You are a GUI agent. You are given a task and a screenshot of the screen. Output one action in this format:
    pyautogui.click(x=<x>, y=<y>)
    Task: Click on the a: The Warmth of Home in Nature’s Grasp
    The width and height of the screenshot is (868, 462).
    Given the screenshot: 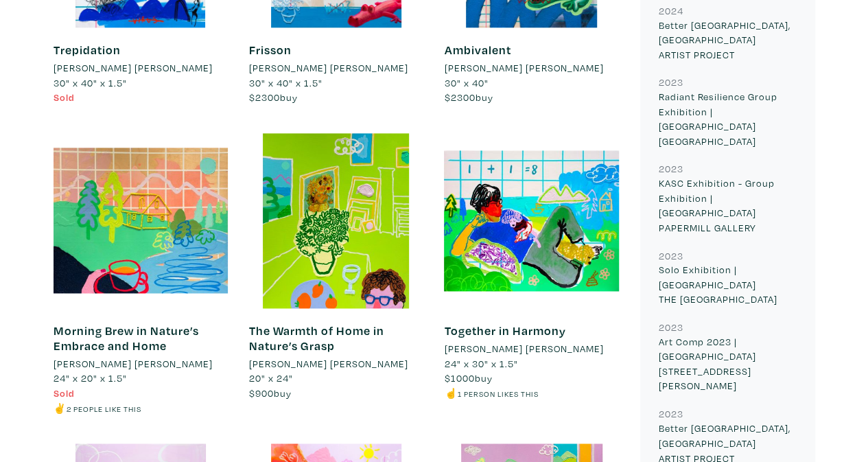 What is the action you would take?
    pyautogui.click(x=316, y=338)
    